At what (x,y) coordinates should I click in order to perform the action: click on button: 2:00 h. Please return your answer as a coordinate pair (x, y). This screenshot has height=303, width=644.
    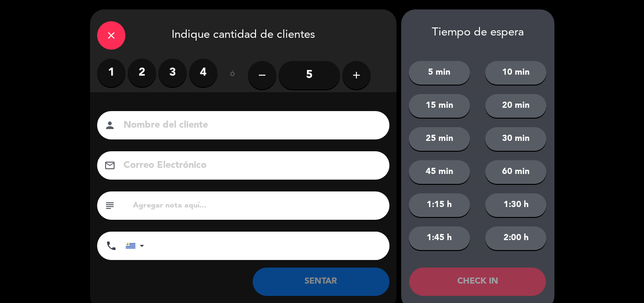
    Looking at the image, I should click on (516, 238).